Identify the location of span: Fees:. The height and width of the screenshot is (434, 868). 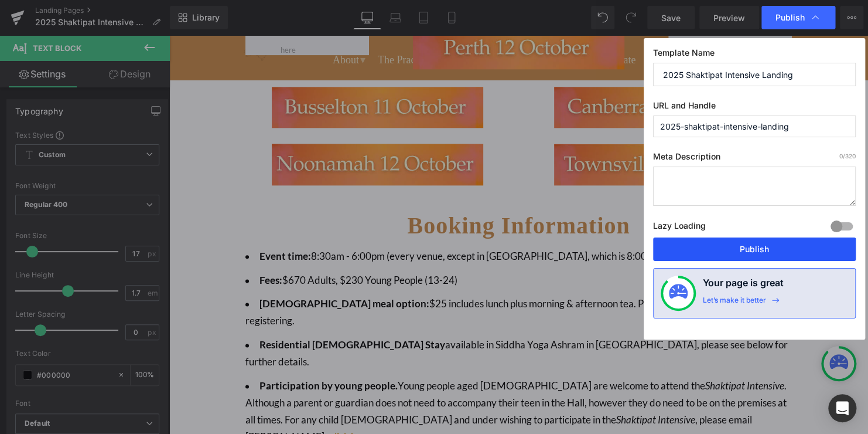
(102, 244).